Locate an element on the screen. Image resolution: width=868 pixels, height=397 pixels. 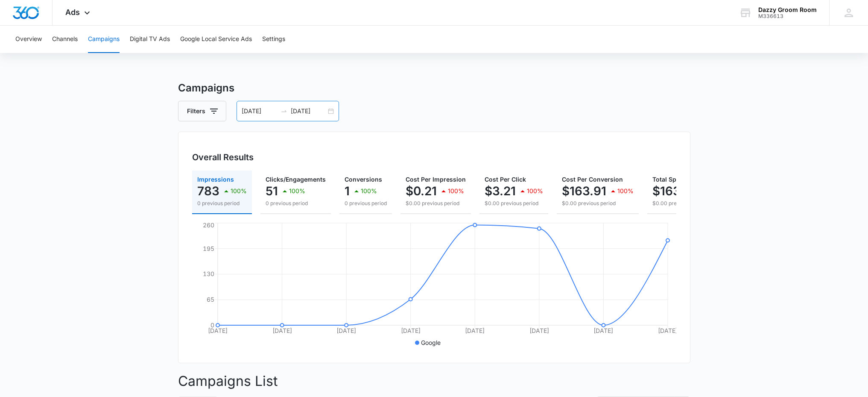
span: Impressions is located at coordinates (216, 179).